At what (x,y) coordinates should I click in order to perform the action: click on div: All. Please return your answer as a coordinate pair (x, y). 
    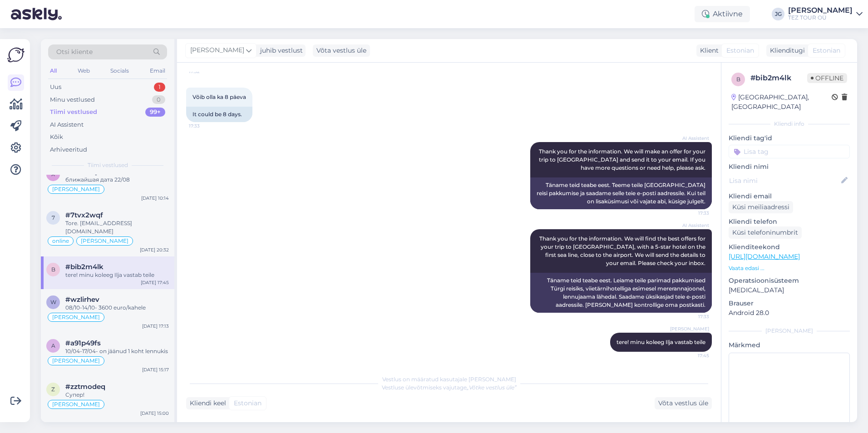
    Looking at the image, I should click on (53, 71).